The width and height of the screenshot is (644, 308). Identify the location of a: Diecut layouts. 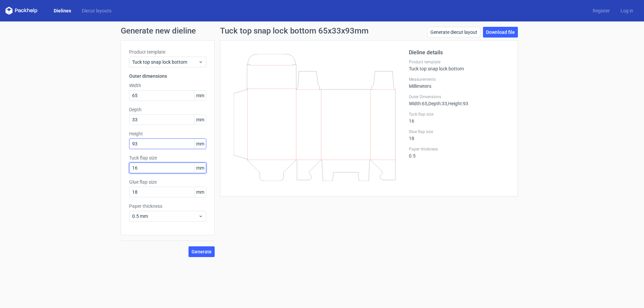
(97, 10).